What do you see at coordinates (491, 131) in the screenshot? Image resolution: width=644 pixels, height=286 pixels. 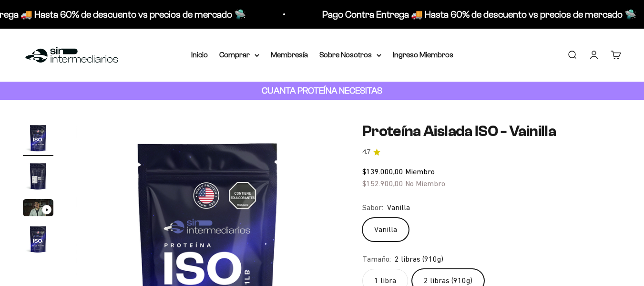 I see `h1: Proteína Aislada ISO - Vainilla` at bounding box center [491, 131].